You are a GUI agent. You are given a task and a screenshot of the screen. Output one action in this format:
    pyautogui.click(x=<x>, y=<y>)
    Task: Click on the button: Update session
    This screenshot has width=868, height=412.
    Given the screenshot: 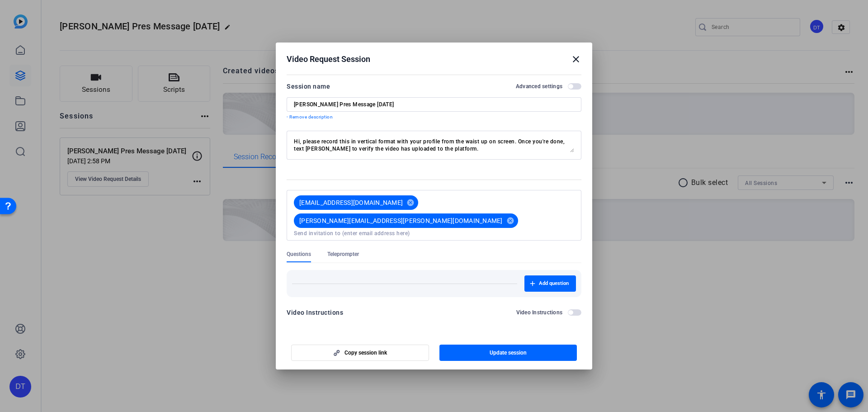 What is the action you would take?
    pyautogui.click(x=508, y=353)
    